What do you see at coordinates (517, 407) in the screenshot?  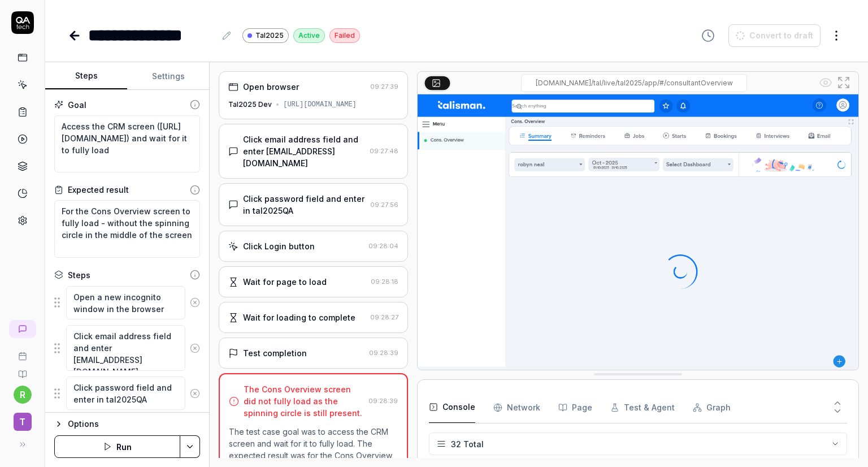 I see `button: Network` at bounding box center [517, 407].